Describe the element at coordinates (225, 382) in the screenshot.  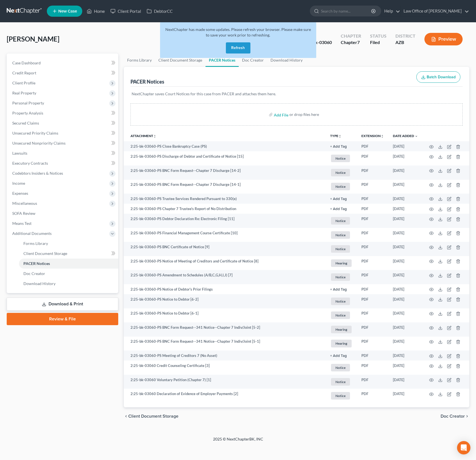
I see `td: 2:25-bk-03060 Voluntary Petition (Chapter 7) [1]` at that location.